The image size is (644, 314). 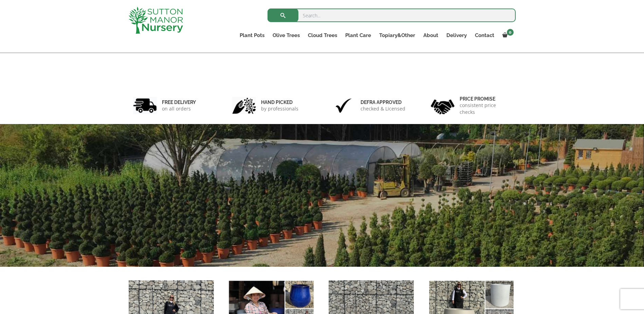 I want to click on img: 1.jpg, so click(x=145, y=105).